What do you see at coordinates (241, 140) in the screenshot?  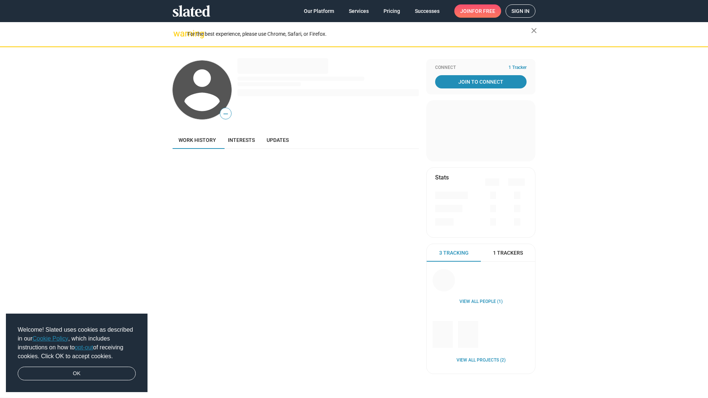 I see `span: Interests` at bounding box center [241, 140].